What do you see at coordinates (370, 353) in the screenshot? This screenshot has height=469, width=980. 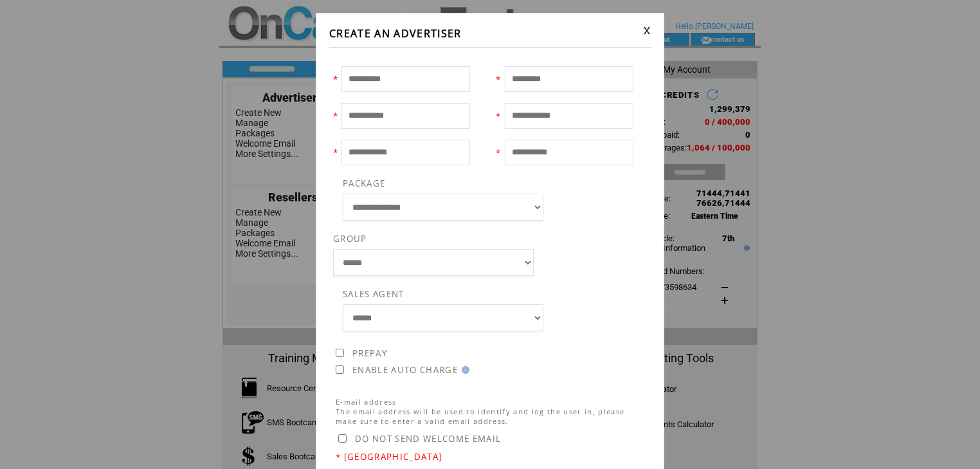 I see `span: PREPAY` at bounding box center [370, 353].